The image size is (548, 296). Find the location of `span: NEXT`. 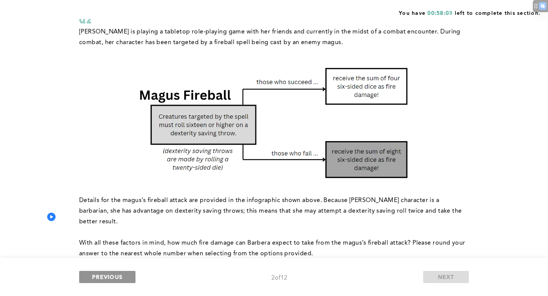

span: NEXT is located at coordinates (446, 277).